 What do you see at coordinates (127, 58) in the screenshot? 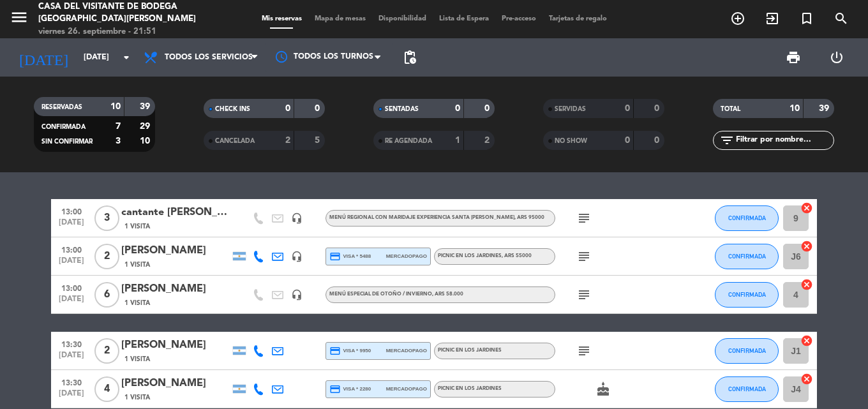
I see `i: arrow_drop_down` at bounding box center [127, 58].